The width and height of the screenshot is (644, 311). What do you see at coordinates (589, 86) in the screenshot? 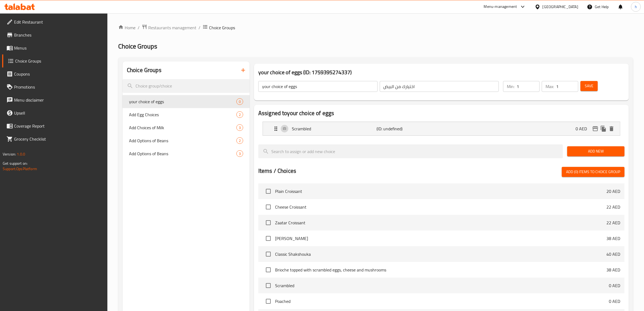
I see `button: Save` at bounding box center [589, 86].